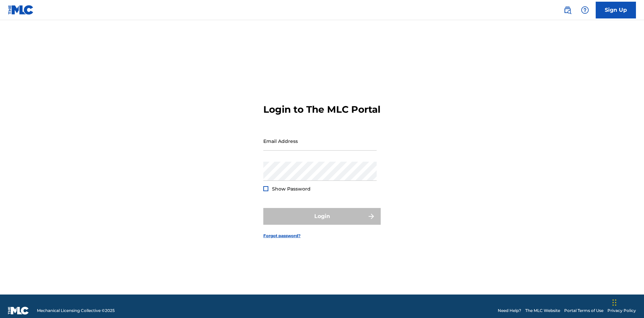 The width and height of the screenshot is (644, 318). What do you see at coordinates (568, 10) in the screenshot?
I see `img: search` at bounding box center [568, 10].